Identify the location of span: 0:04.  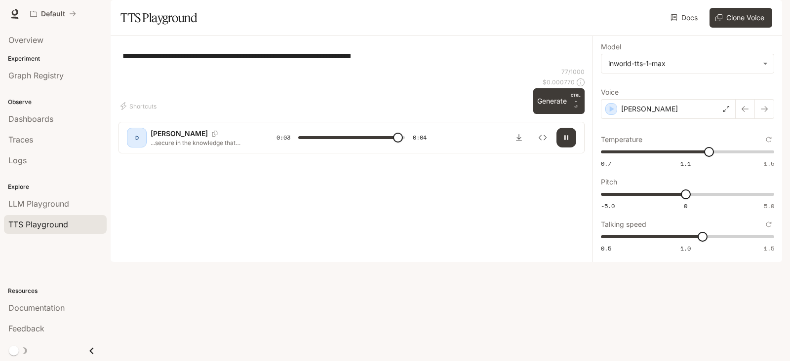
(420, 138).